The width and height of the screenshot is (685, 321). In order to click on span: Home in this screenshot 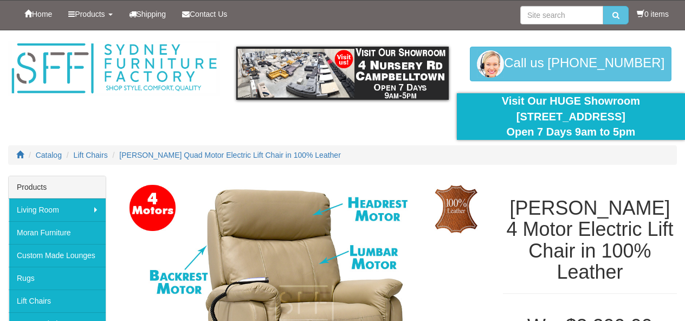, I will do `click(42, 14)`.